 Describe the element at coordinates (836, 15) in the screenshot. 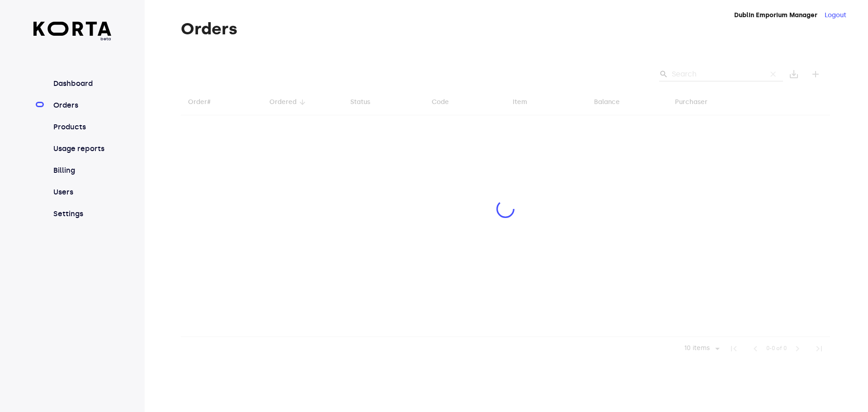

I see `button: Logout` at that location.